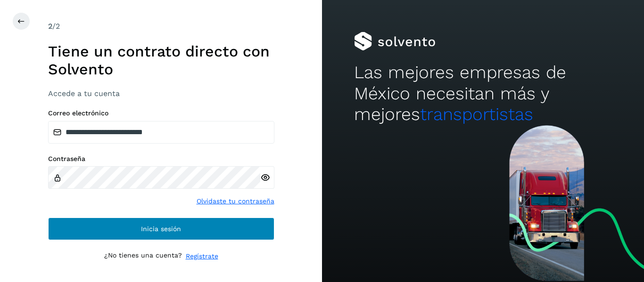 Image resolution: width=644 pixels, height=282 pixels. Describe the element at coordinates (235, 201) in the screenshot. I see `a: Olvidaste tu contraseña` at that location.